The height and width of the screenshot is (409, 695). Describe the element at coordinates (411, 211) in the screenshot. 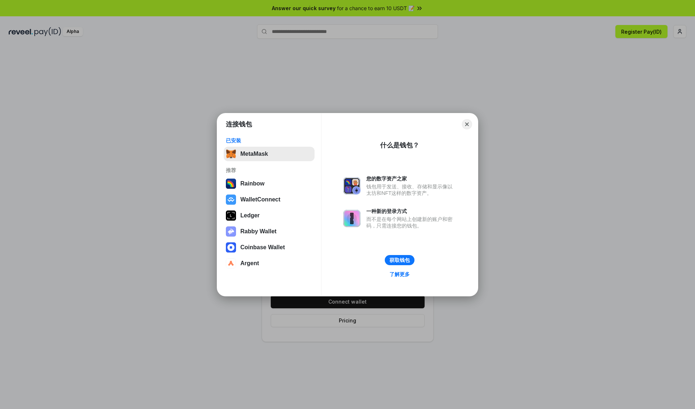

I see `div: 一种新的登录方式` at that location.